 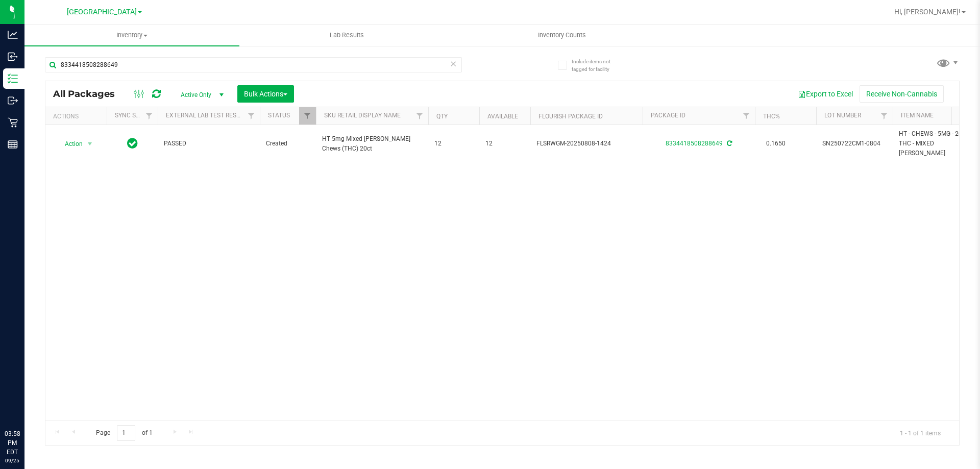 I want to click on span: Bulk Actions, so click(x=265, y=94).